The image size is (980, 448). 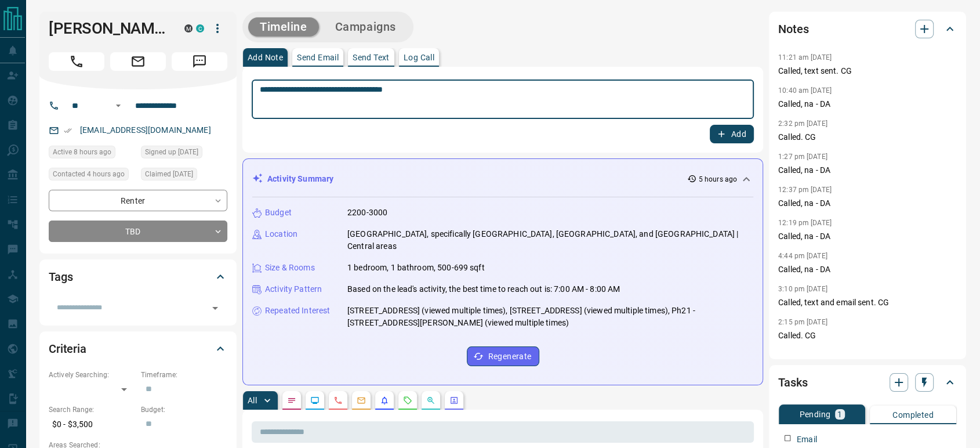 I want to click on p: Size & Rooms, so click(x=290, y=267).